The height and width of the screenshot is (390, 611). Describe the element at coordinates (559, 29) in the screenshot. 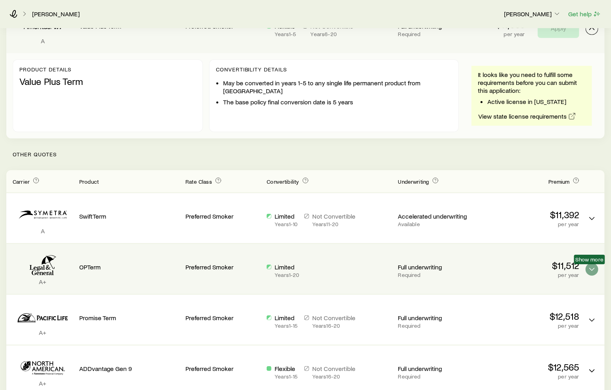

I see `button: Apply` at that location.